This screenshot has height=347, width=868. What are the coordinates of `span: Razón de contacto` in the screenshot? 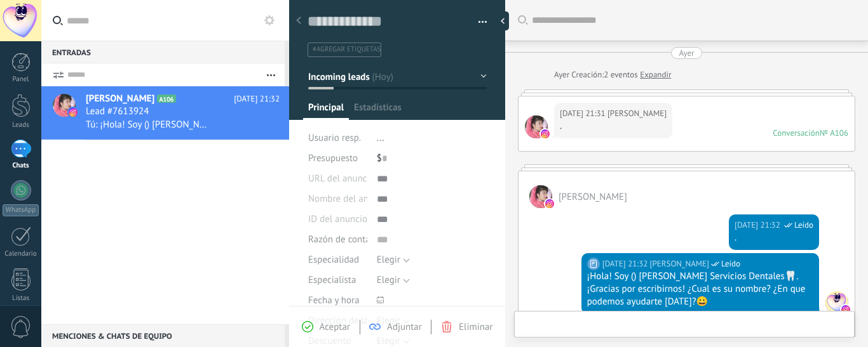 It's located at (346, 239).